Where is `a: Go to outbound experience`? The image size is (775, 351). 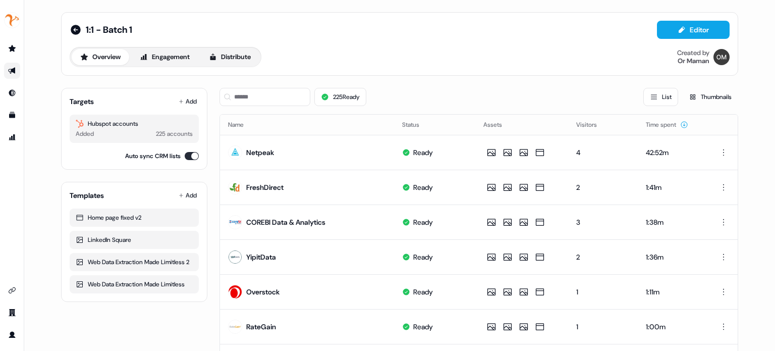
a: Go to outbound experience is located at coordinates (12, 71).